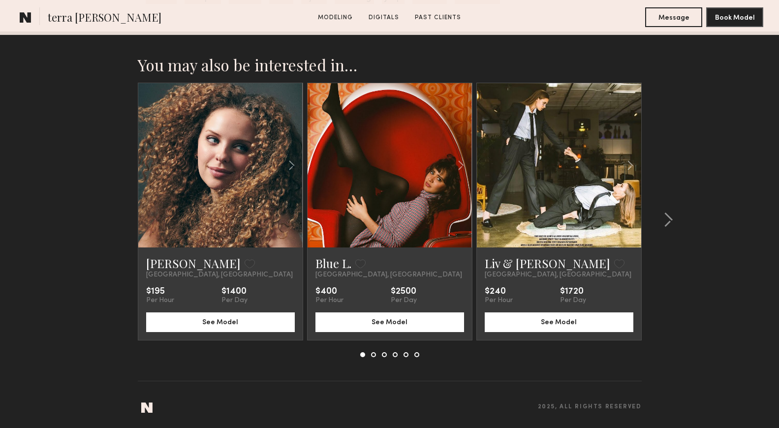  I want to click on div: $400, so click(329, 292).